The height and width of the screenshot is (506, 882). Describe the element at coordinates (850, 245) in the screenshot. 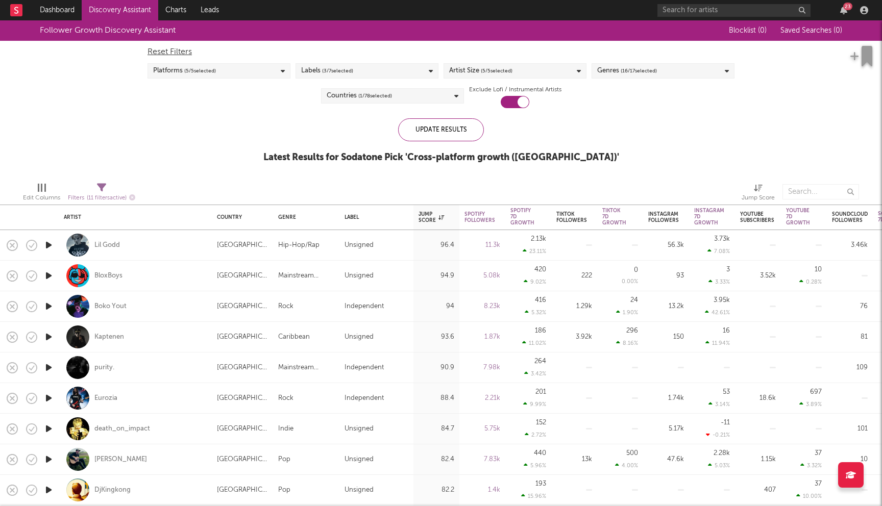

I see `div: 3.46k` at that location.